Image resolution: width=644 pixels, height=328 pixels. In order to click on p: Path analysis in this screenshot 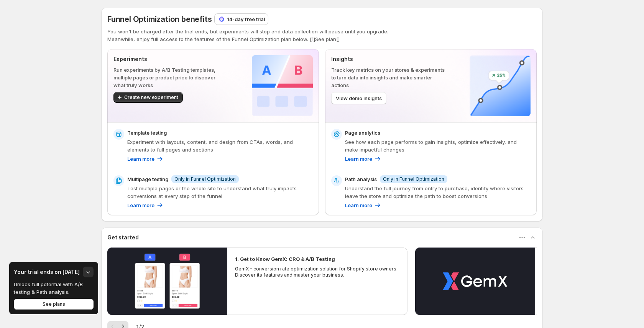, I will do `click(360, 179)`.